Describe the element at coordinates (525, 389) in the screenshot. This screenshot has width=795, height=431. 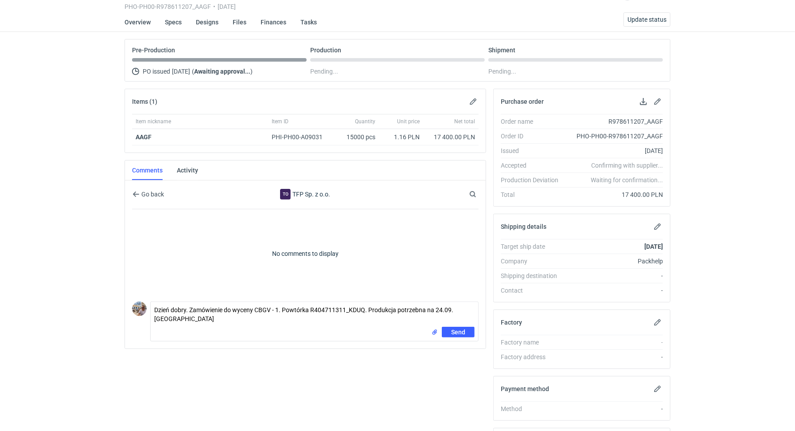
I see `h2: Payment method` at that location.